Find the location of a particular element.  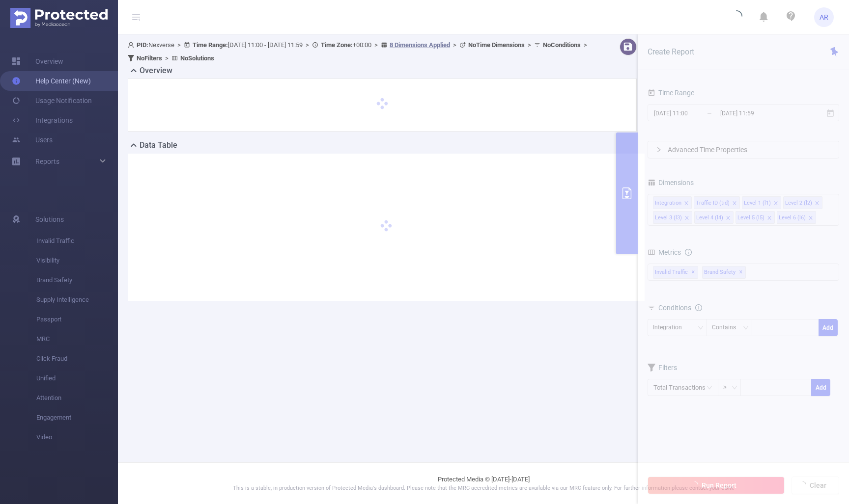

b: No Solutions is located at coordinates (197, 58).